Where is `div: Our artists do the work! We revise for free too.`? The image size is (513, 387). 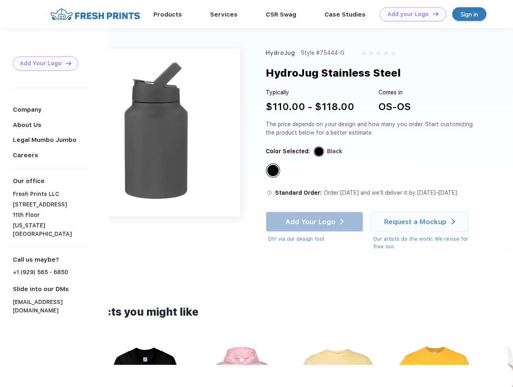 div: Our artists do the work! We revise for free too. is located at coordinates (425, 242).